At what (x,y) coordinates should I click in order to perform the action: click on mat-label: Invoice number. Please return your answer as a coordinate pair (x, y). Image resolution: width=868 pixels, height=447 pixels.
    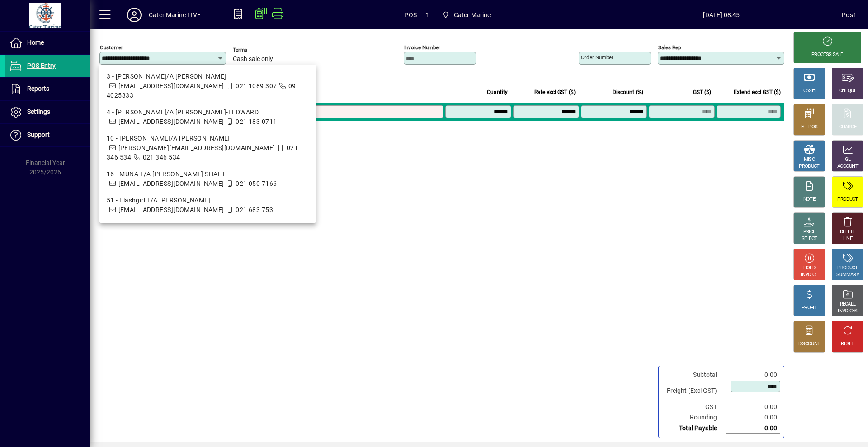
    Looking at the image, I should click on (422, 47).